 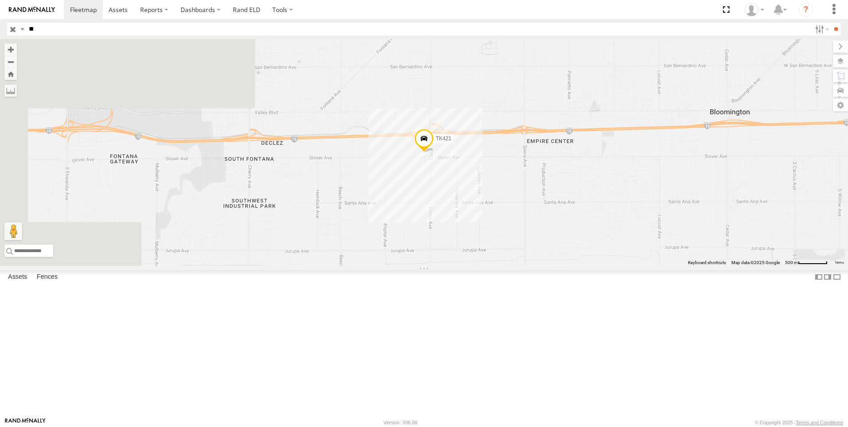 I want to click on div: © Copyright 2025 -, so click(x=799, y=422).